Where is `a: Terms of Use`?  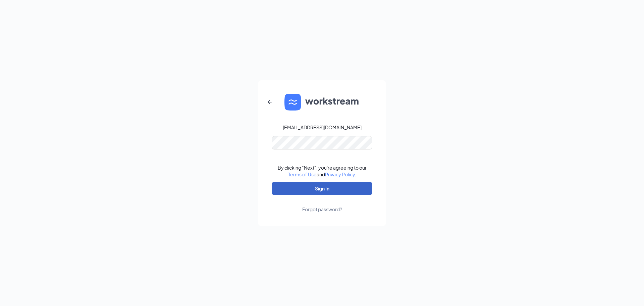
a: Terms of Use is located at coordinates (302, 174).